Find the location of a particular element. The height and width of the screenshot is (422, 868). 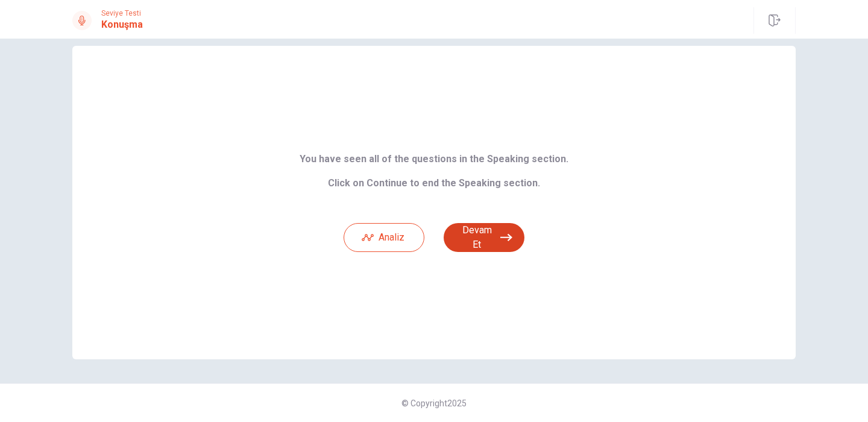

span: Seviye Testi is located at coordinates (122, 13).